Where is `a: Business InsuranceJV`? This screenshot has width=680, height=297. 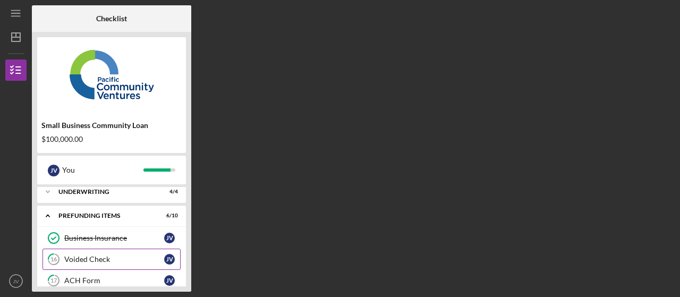
a: Business InsuranceJV is located at coordinates (112, 238).